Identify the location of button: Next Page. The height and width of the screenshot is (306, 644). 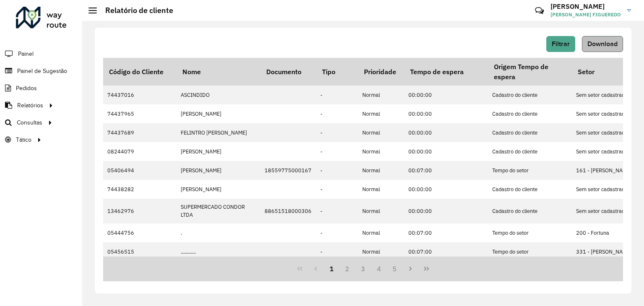
(411, 269).